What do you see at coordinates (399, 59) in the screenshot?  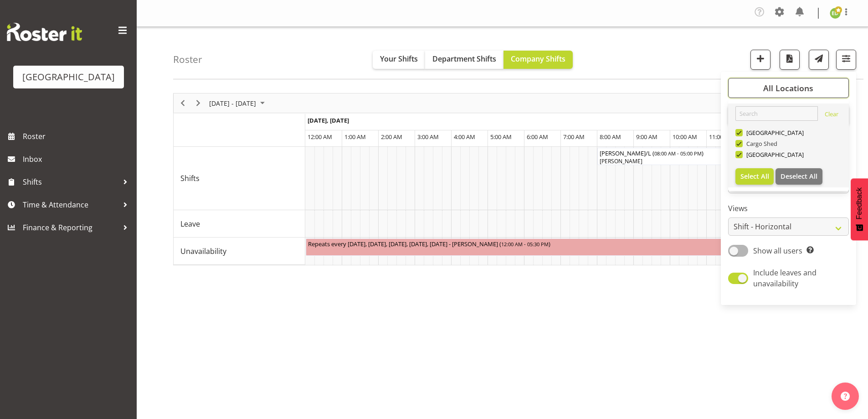 I see `button: Your Shifts` at bounding box center [399, 59].